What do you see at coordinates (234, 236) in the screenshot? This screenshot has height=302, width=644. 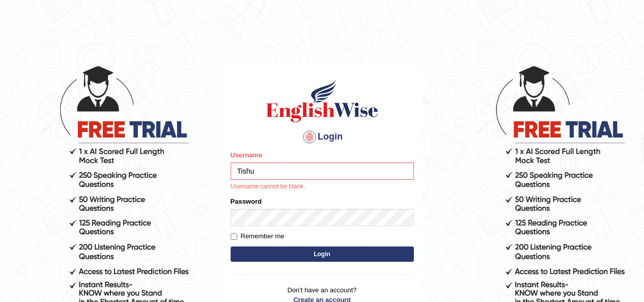 I see `input: Remember me` at bounding box center [234, 236].